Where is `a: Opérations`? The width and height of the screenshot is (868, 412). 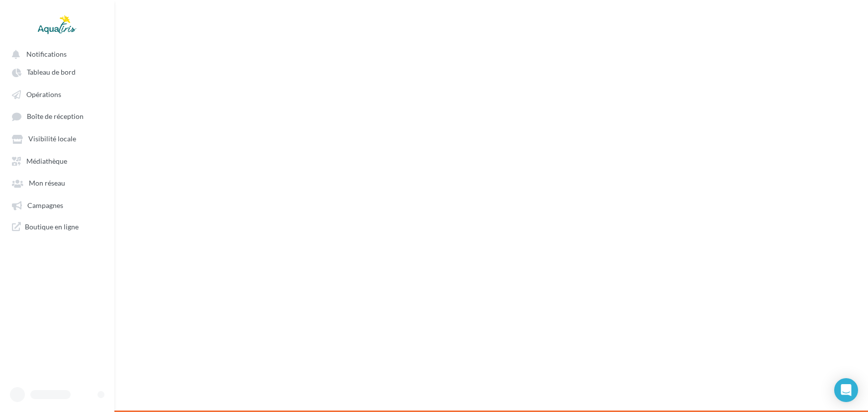
a: Opérations is located at coordinates (57, 94).